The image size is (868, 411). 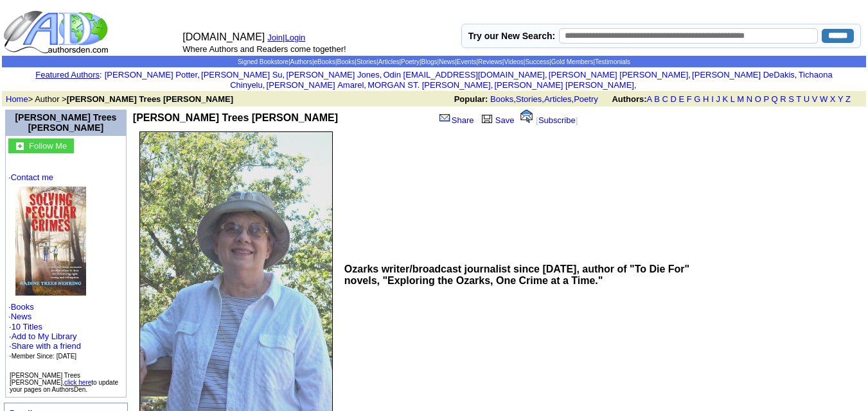 I want to click on a: 10 Titles, so click(x=27, y=327).